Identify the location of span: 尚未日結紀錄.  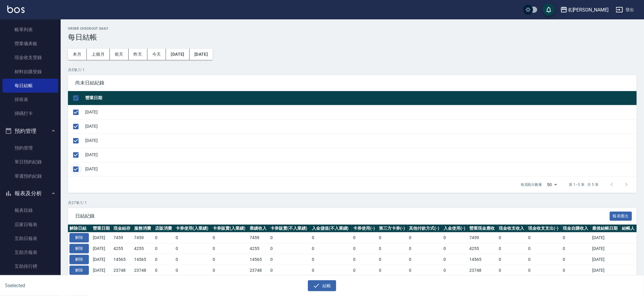
(352, 83).